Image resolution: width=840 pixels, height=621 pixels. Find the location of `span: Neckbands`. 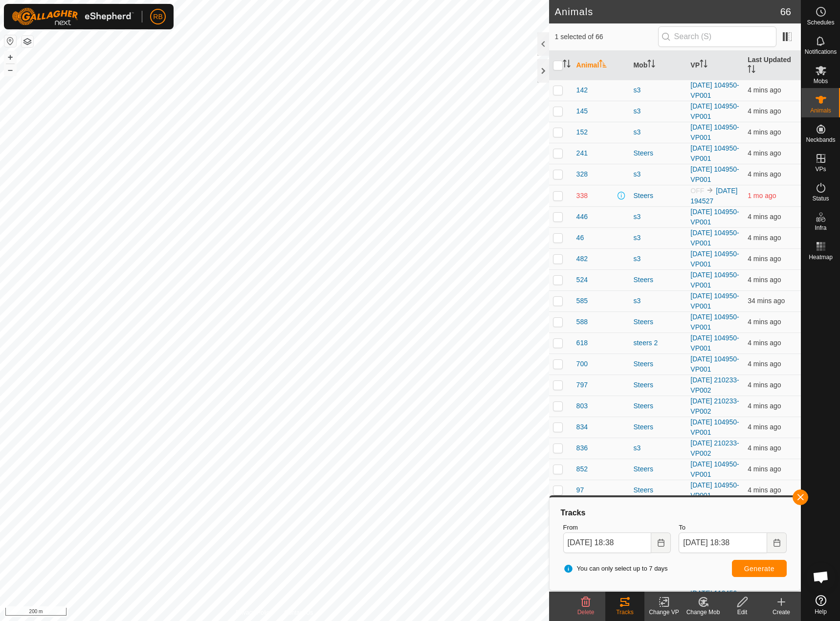

span: Neckbands is located at coordinates (821, 140).